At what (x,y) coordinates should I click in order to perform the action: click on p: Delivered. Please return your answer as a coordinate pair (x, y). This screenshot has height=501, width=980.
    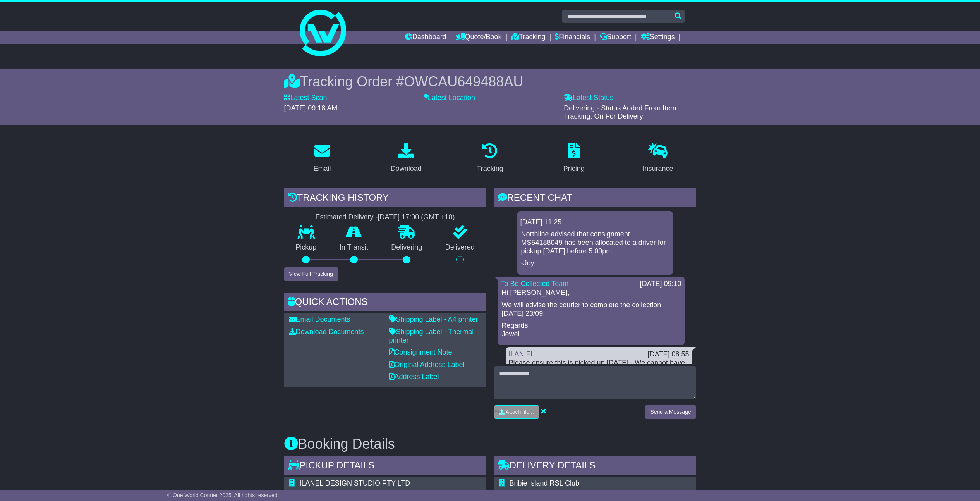
    Looking at the image, I should click on (460, 248).